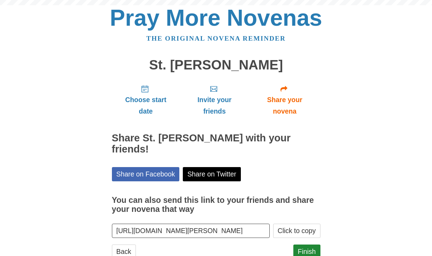  What do you see at coordinates (297, 231) in the screenshot?
I see `button: Click to copy` at bounding box center [297, 231].